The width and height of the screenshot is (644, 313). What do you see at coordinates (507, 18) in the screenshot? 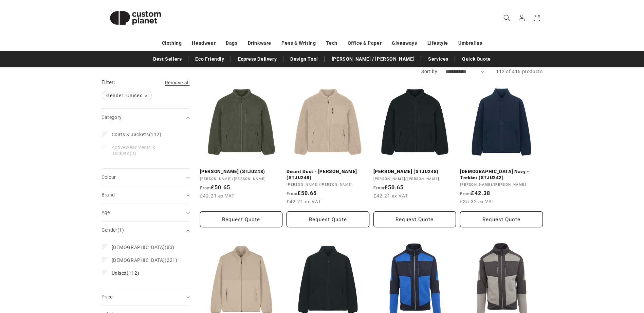
I see `summary: Search` at bounding box center [507, 18].